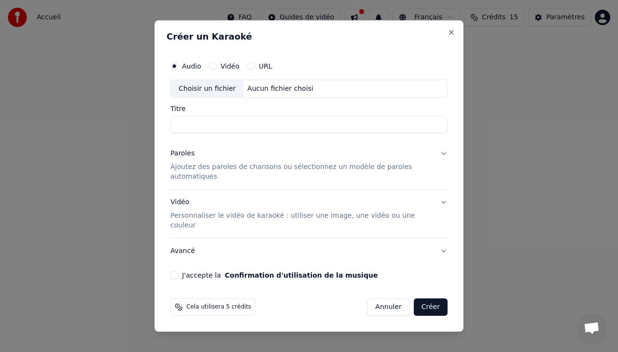  Describe the element at coordinates (309, 251) in the screenshot. I see `button: Avancé` at that location.